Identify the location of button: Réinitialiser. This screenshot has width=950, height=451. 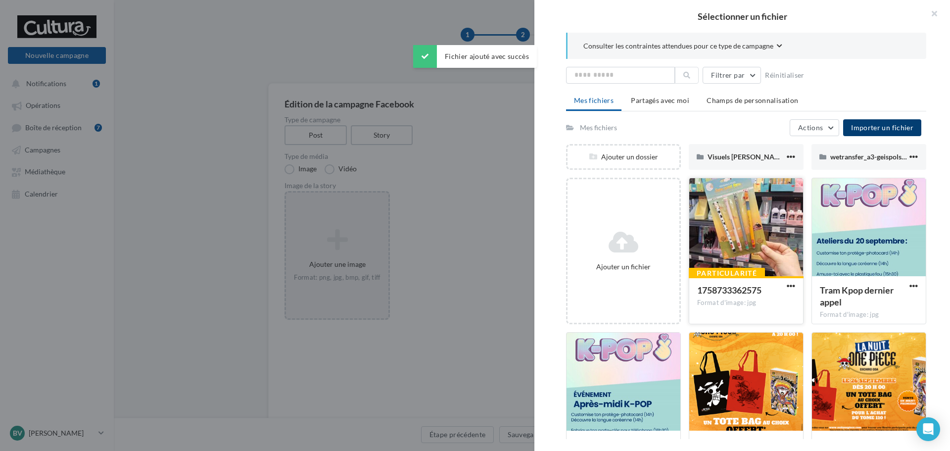
(784, 75).